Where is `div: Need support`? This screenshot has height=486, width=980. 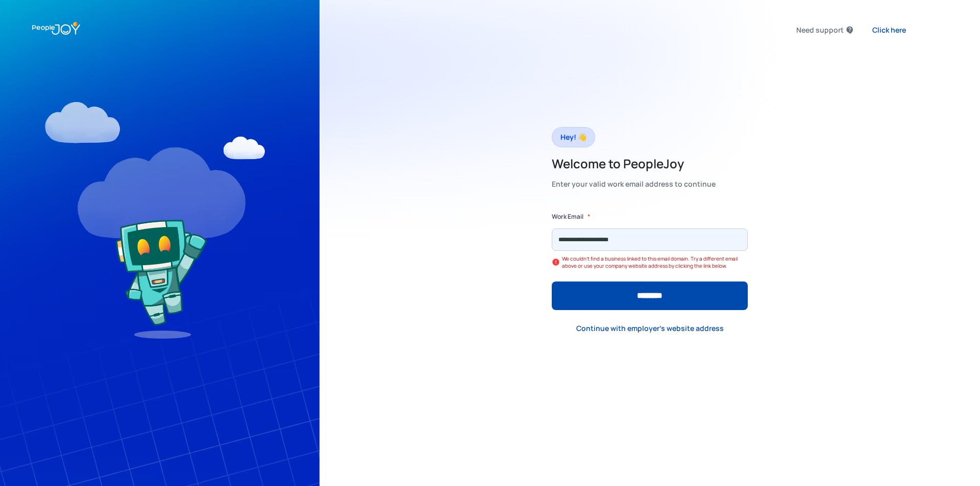 div: Need support is located at coordinates (820, 30).